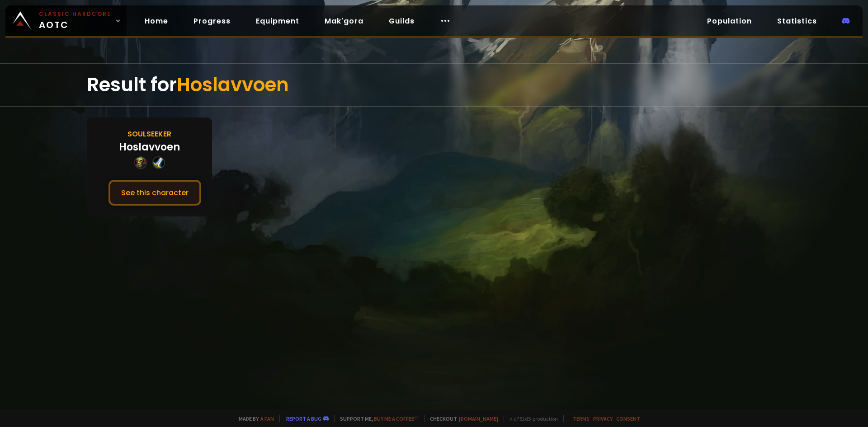  I want to click on a: a fan, so click(268, 418).